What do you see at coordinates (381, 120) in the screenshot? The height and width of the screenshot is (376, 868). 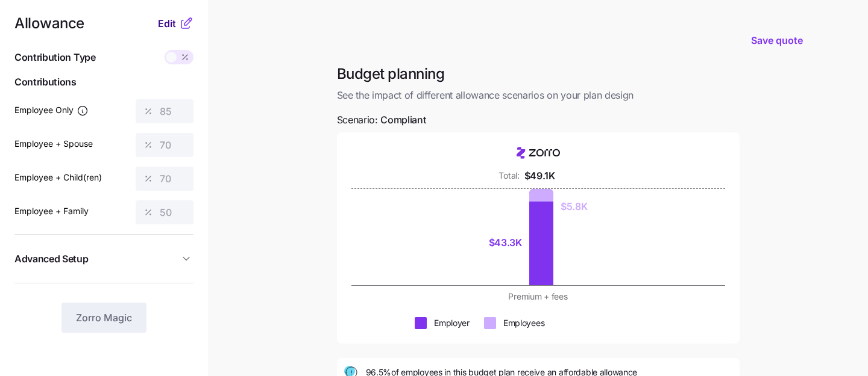 I see `span: Scenario:` at bounding box center [381, 120].